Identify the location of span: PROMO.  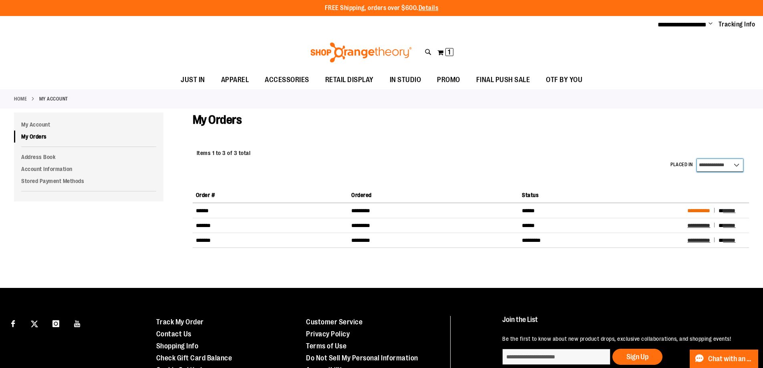
(449, 80).